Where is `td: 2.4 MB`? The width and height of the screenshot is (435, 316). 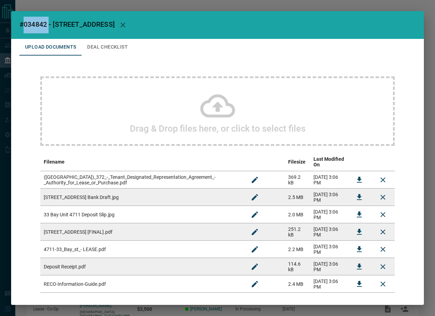
td: 2.4 MB is located at coordinates (297, 284).